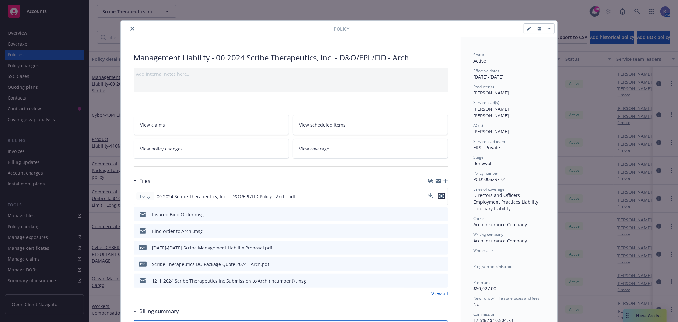 Image resolution: width=678 pixels, height=322 pixels. I want to click on span: Commission, so click(484, 314).